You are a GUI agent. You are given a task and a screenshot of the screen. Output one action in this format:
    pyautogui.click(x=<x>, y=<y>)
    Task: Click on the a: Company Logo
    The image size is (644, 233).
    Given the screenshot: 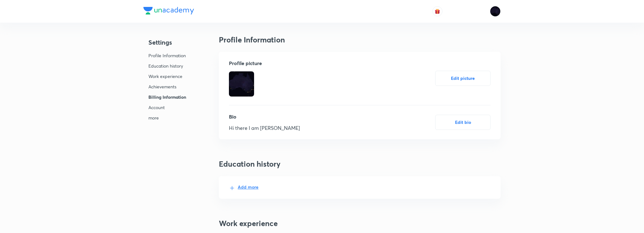 What is the action you would take?
    pyautogui.click(x=169, y=11)
    